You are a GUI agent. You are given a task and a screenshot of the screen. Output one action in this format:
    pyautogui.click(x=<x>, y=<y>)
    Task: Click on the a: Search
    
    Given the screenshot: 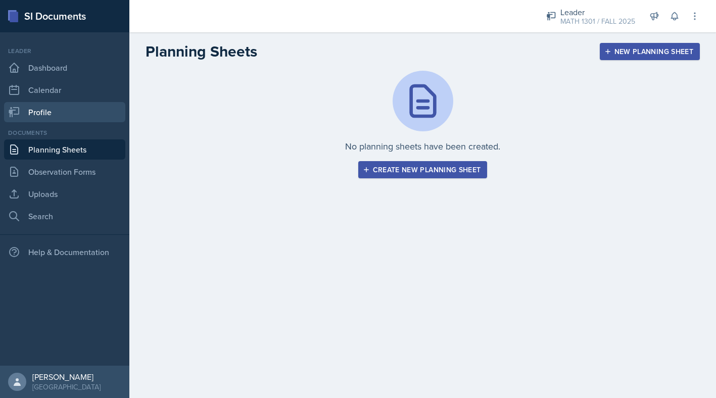 What is the action you would take?
    pyautogui.click(x=65, y=216)
    